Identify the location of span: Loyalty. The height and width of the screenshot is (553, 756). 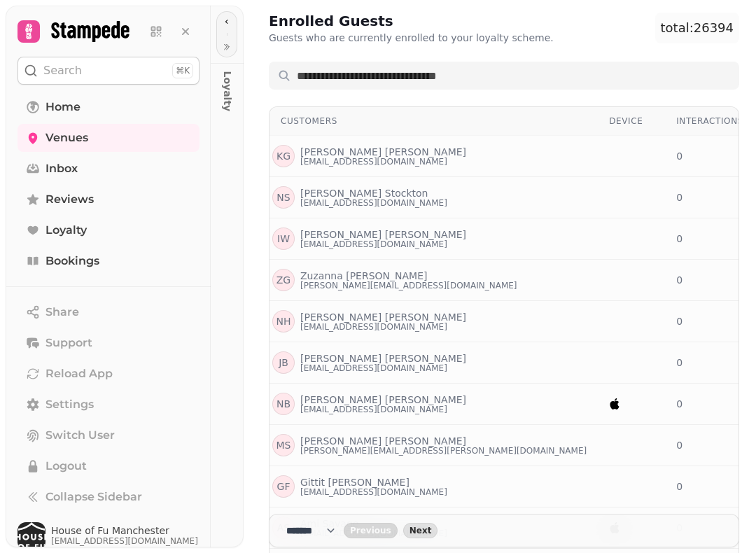
(66, 230).